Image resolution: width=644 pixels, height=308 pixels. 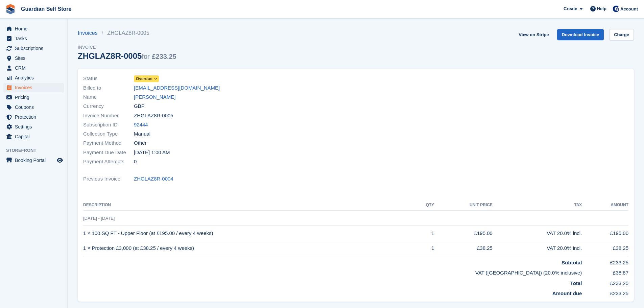 What do you see at coordinates (60, 160) in the screenshot?
I see `a: Preview store` at bounding box center [60, 160].